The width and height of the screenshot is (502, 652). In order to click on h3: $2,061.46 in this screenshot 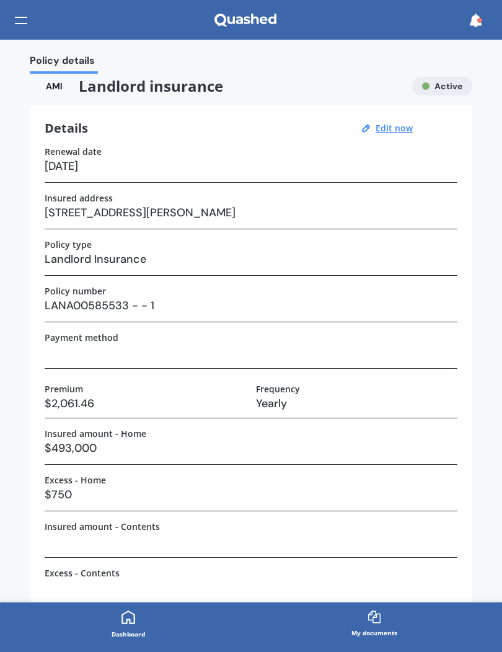, I will do `click(145, 404)`.